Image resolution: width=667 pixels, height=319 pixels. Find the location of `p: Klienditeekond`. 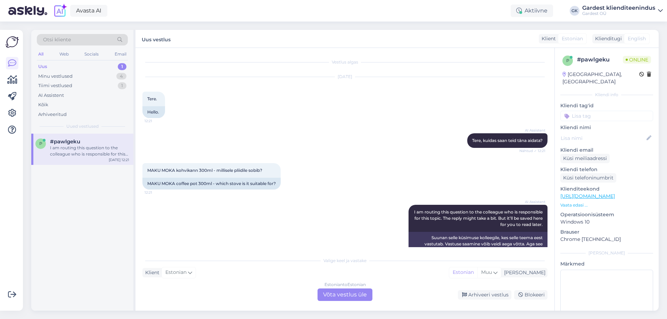

p: Klienditeekond is located at coordinates (607, 189).